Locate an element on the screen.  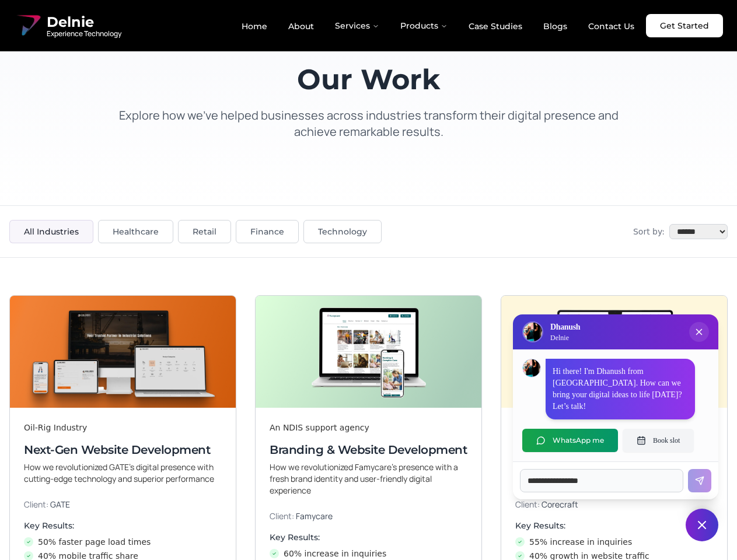
button: Close chat popup is located at coordinates (699, 332).